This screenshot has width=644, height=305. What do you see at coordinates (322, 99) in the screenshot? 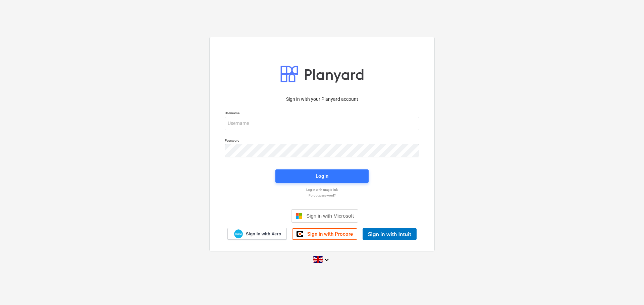
I see `p: Sign in with your Planyard account` at bounding box center [322, 99].